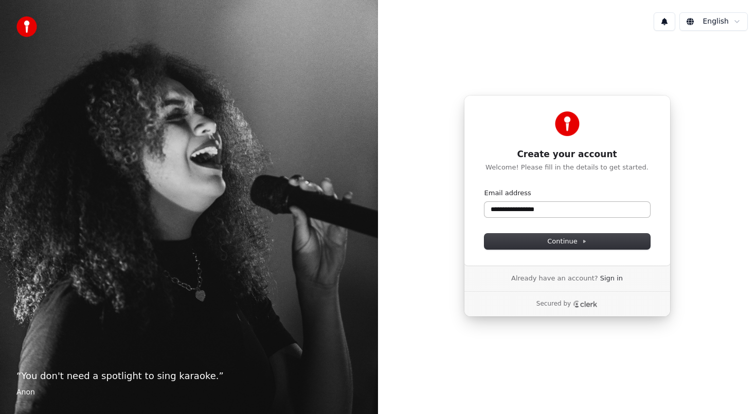 The width and height of the screenshot is (756, 414). Describe the element at coordinates (567, 155) in the screenshot. I see `h1: Create your account` at that location.